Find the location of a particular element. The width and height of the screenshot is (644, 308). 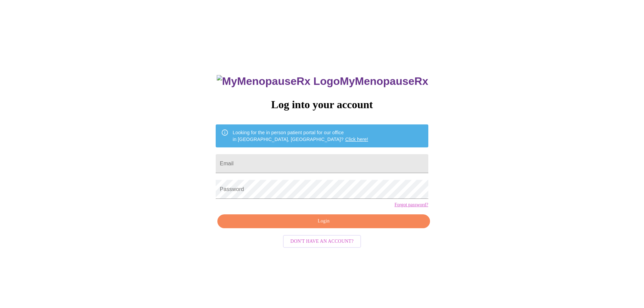

button: Login is located at coordinates (323, 221).